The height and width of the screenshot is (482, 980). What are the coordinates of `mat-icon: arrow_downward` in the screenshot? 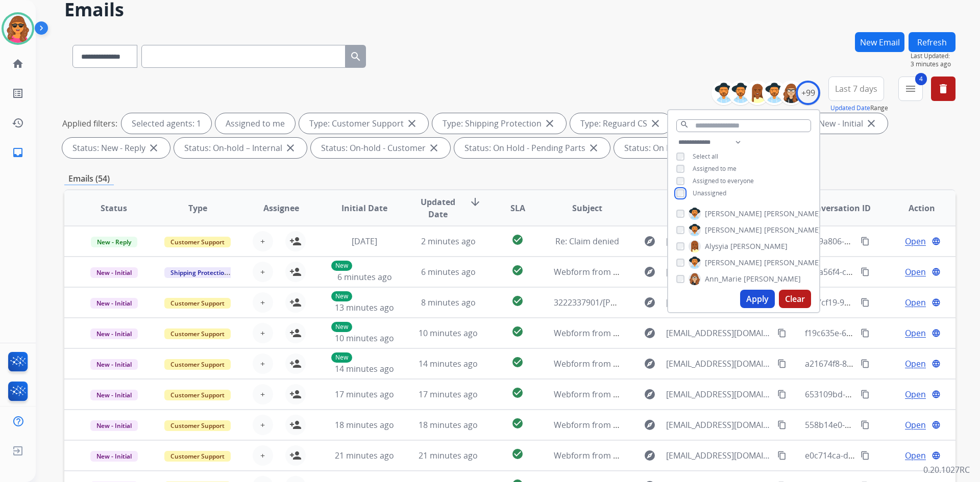 It's located at (475, 202).